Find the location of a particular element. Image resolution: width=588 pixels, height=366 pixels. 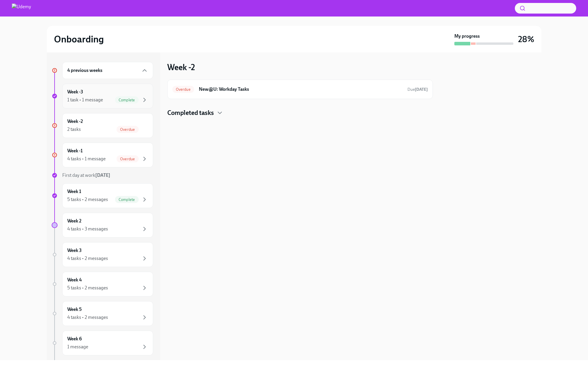

h4: Completed tasks is located at coordinates (191, 113).